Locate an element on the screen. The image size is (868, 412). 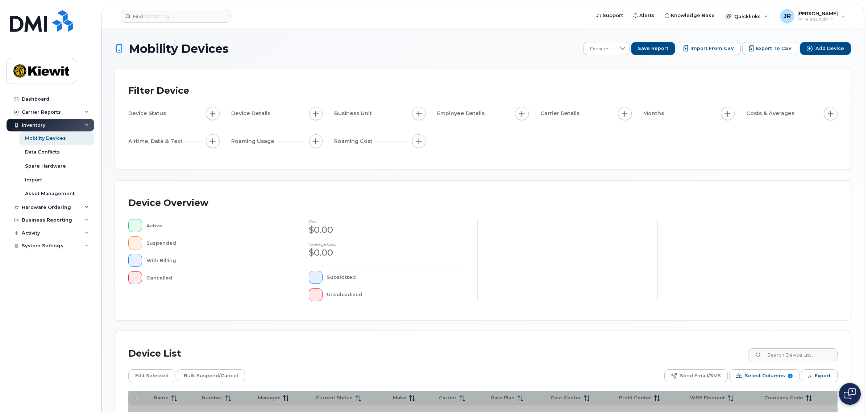
img: Open chat is located at coordinates (849, 394).